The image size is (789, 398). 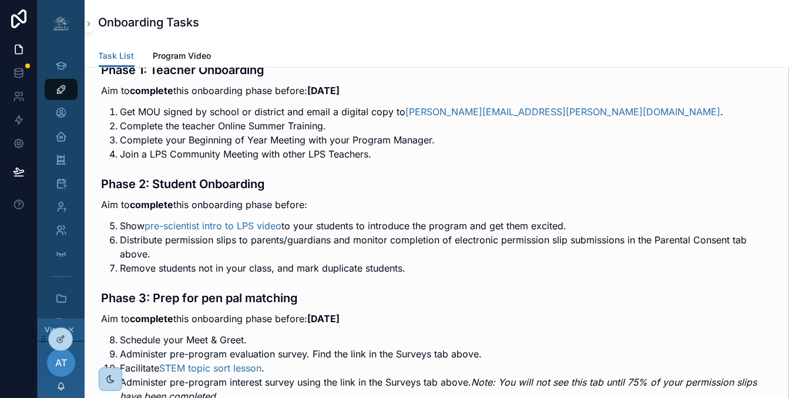 I want to click on li: Schedule your Meet & Greet., so click(x=446, y=339).